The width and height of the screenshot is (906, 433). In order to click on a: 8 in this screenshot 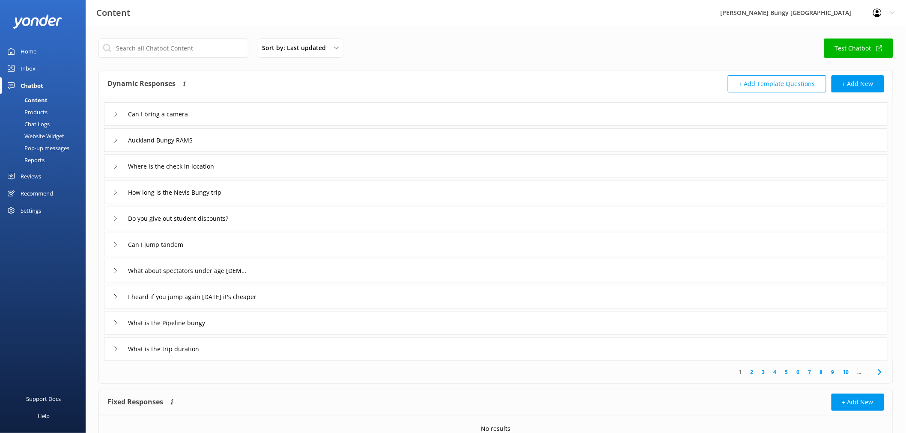, I will do `click(821, 372)`.